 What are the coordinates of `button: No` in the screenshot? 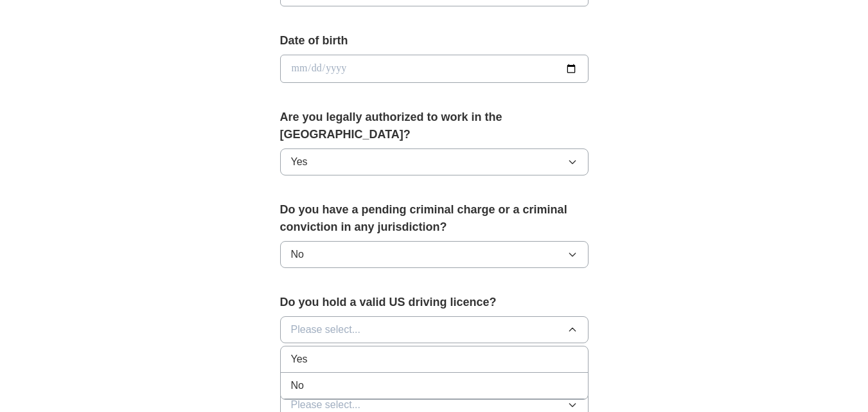 It's located at (434, 254).